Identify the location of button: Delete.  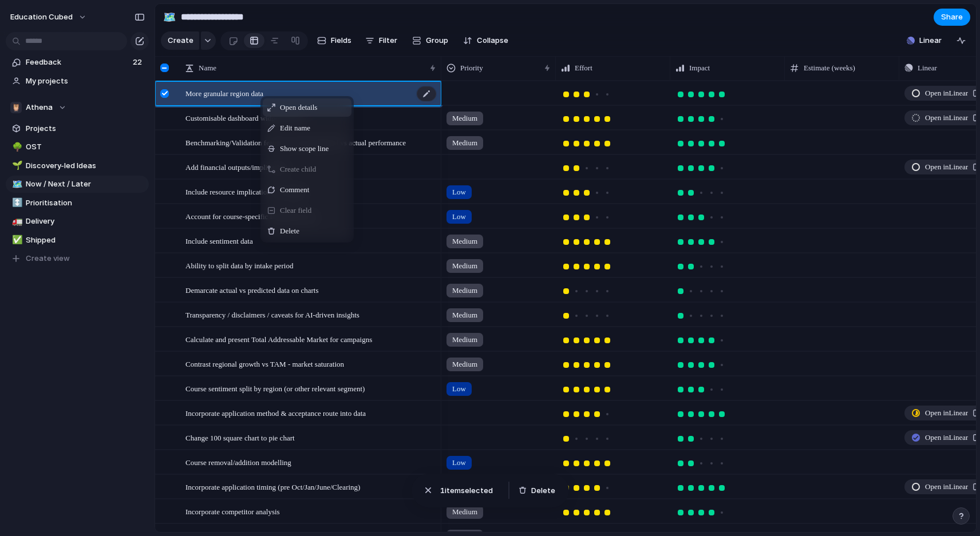
(537, 491).